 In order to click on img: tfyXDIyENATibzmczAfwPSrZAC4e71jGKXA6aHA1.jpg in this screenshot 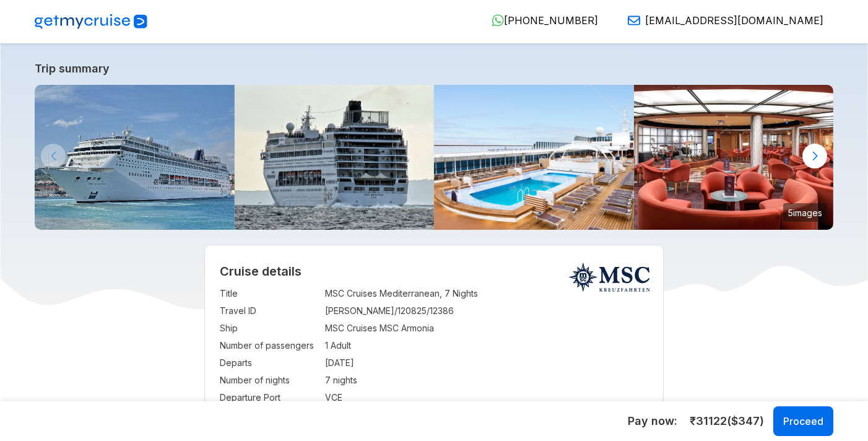, I will do `click(334, 157)`.